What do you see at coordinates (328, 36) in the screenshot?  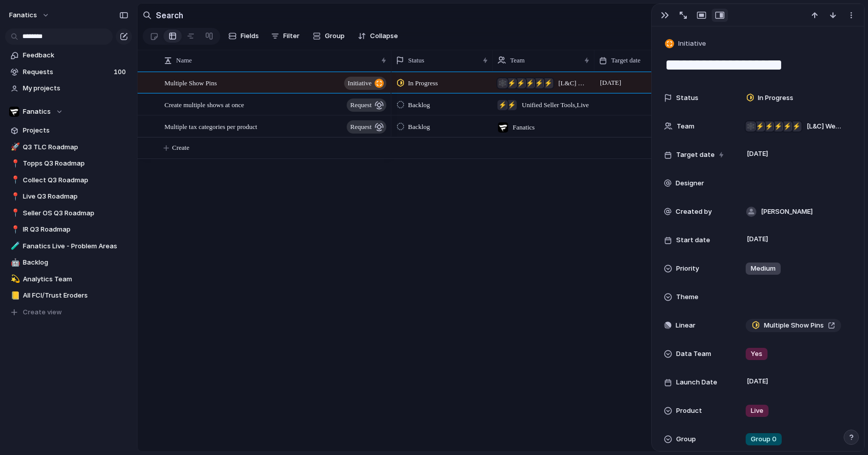 I see `button: Group` at bounding box center [328, 36].